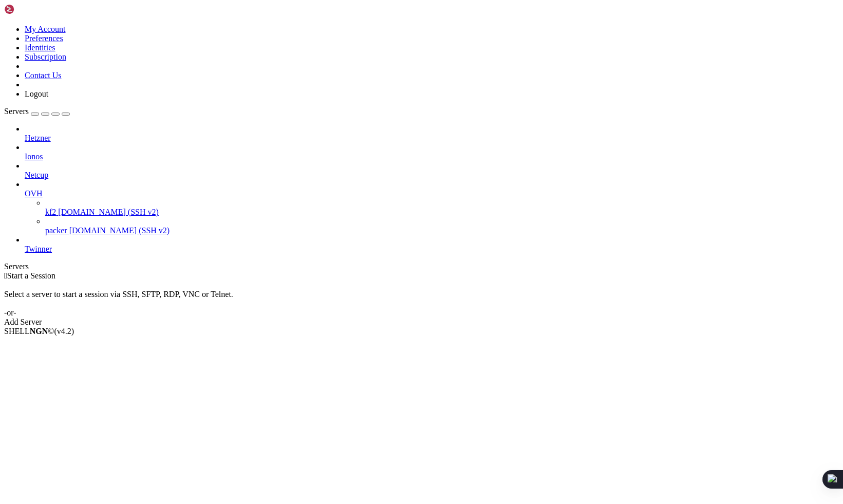 The width and height of the screenshot is (843, 504). What do you see at coordinates (38, 249) in the screenshot?
I see `span: Twinner` at bounding box center [38, 249].